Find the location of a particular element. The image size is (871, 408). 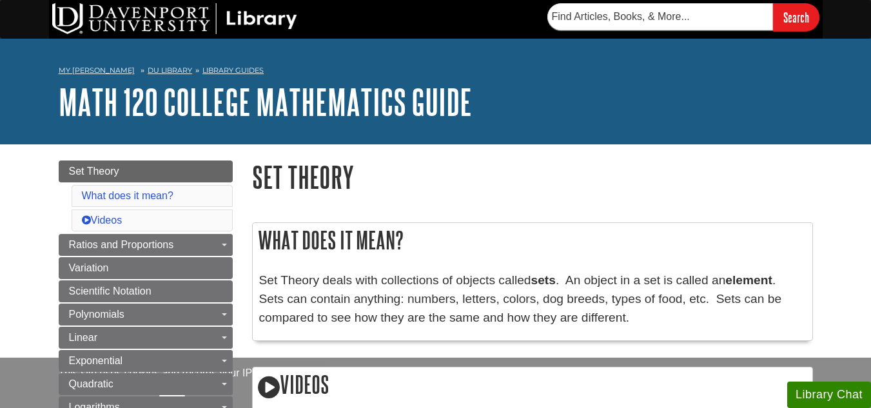

span: Variation is located at coordinates (89, 268).